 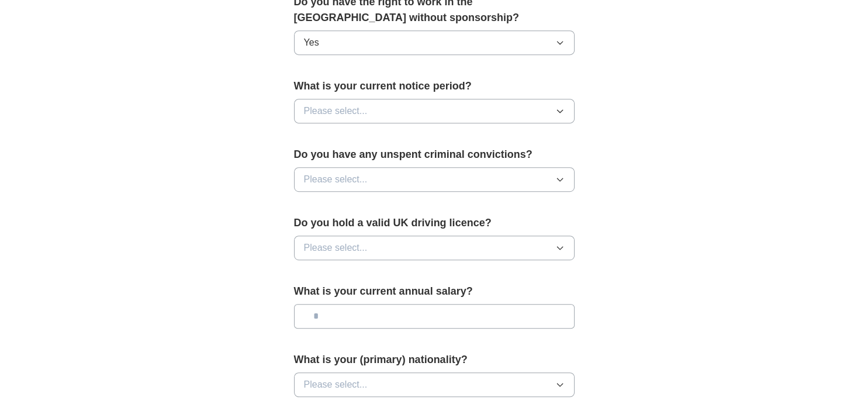 What do you see at coordinates (434, 43) in the screenshot?
I see `button: Yes` at bounding box center [434, 43].